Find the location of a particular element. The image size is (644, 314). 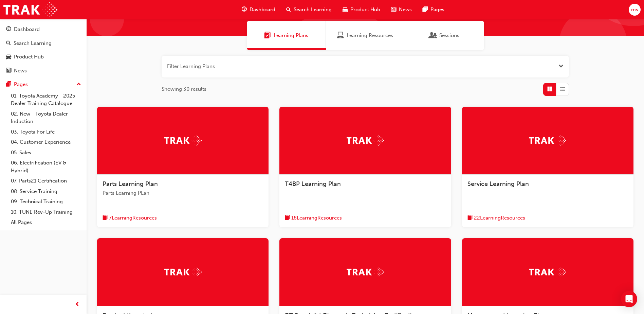

a: Learning PlansLearning Plans is located at coordinates (286, 35).